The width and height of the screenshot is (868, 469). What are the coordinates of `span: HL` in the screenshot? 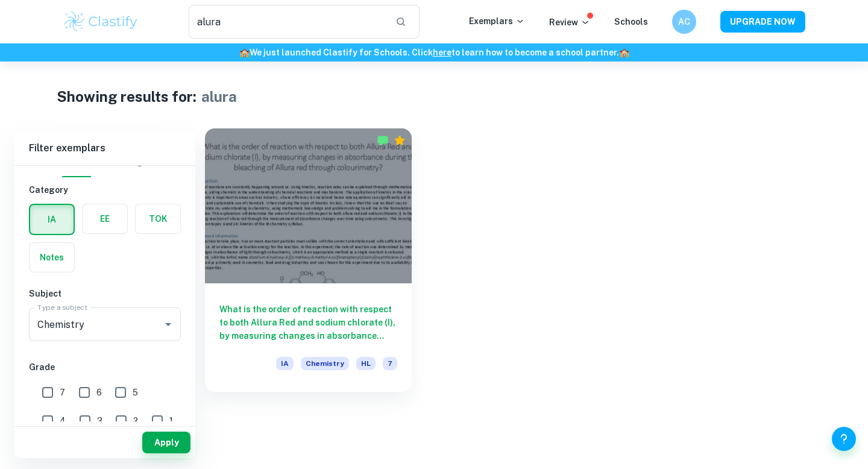 It's located at (366, 363).